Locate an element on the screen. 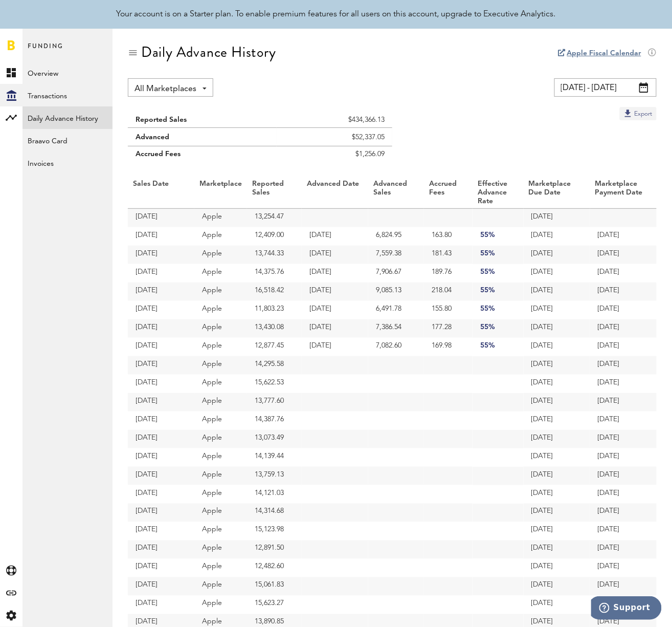 This screenshot has width=672, height=627. th: Marketplace Payment Date is located at coordinates (623, 193).